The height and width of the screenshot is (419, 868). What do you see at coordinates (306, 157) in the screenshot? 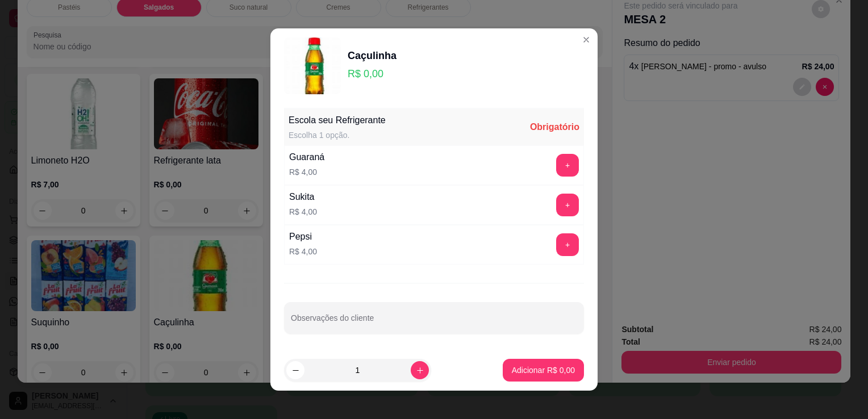
I see `div: Guaraná` at bounding box center [306, 157].